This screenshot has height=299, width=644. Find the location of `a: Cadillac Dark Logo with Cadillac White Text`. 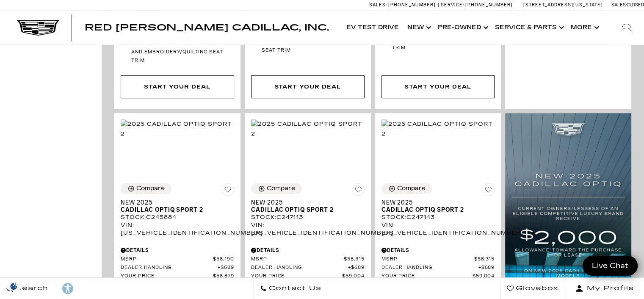

a: Cadillac Dark Logo with Cadillac White Text is located at coordinates (38, 28).